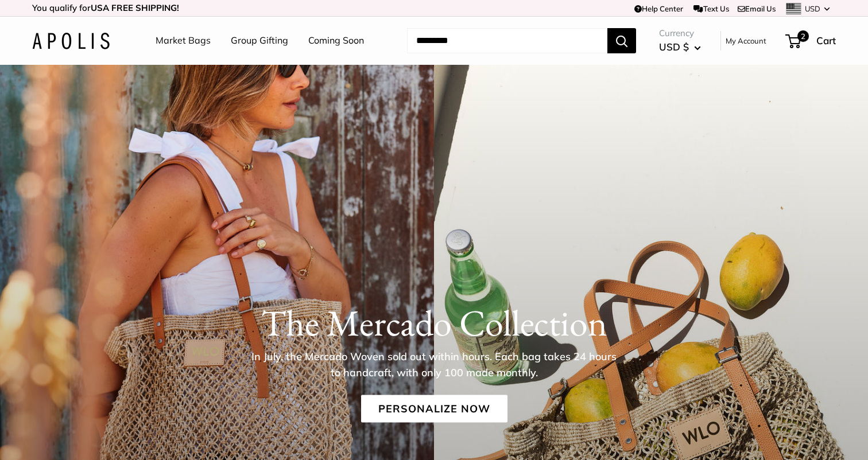  I want to click on a: Personalize Now, so click(434, 409).